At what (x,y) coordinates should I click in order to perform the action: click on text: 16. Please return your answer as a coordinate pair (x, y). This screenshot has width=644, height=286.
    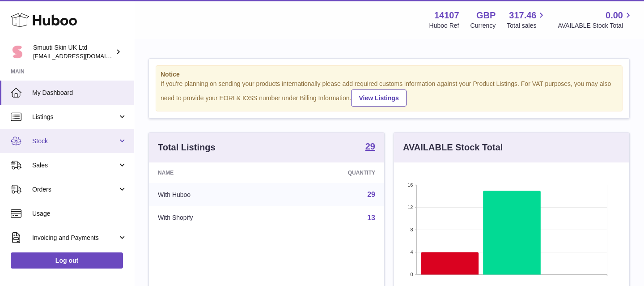
    Looking at the image, I should click on (410, 184).